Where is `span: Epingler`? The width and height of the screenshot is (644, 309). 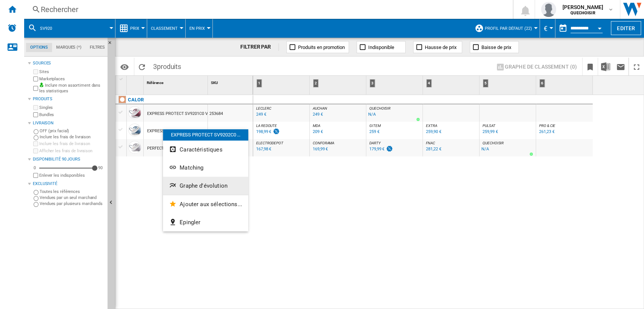
span: Epingler is located at coordinates (190, 222).